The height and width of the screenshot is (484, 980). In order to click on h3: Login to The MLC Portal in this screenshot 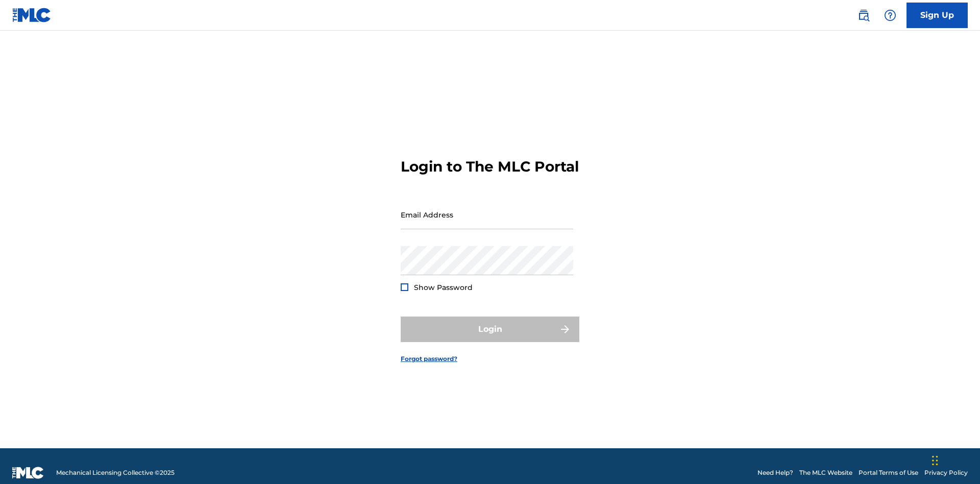, I will do `click(489, 166)`.